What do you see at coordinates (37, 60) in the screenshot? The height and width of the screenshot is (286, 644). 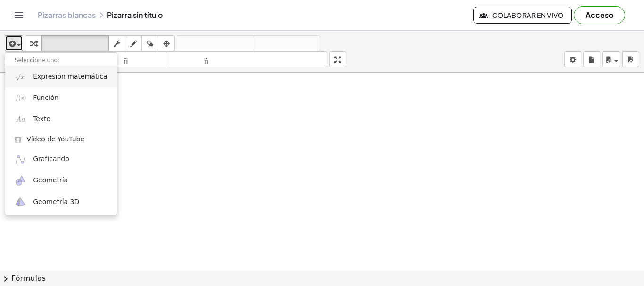 I see `font: Seleccione uno:` at bounding box center [37, 60].